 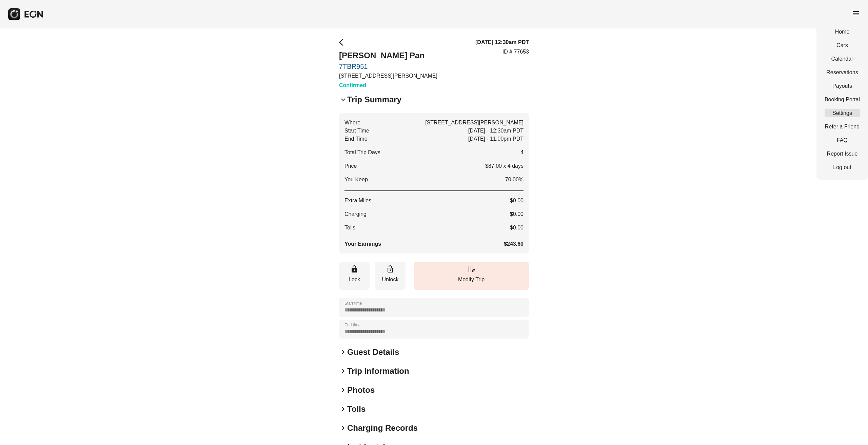 What do you see at coordinates (356, 180) in the screenshot?
I see `span: You Keep` at bounding box center [356, 180].